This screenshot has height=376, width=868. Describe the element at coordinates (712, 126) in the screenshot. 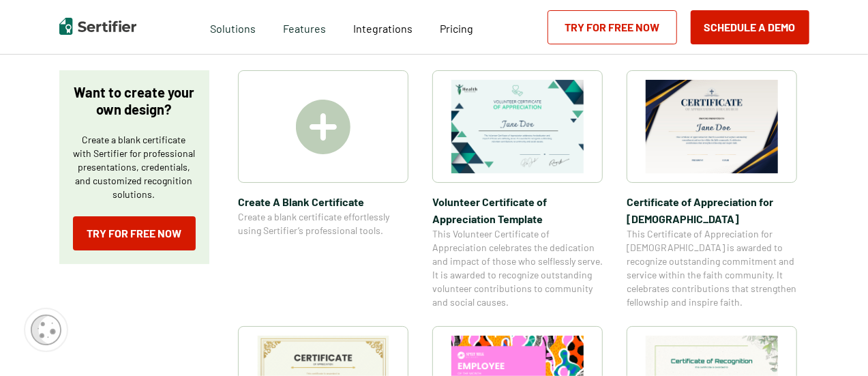

I see `img: Certificate of Appreciation for Church​` at that location.